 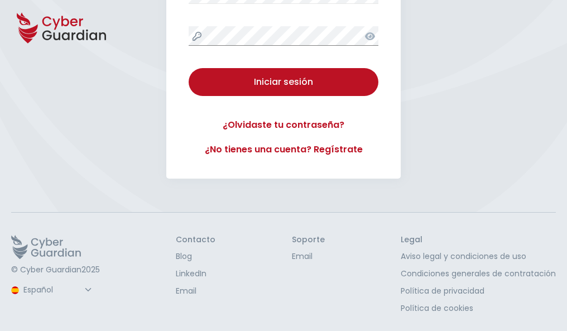 What do you see at coordinates (284, 82) in the screenshot?
I see `div: Iniciar sesión` at bounding box center [284, 82].